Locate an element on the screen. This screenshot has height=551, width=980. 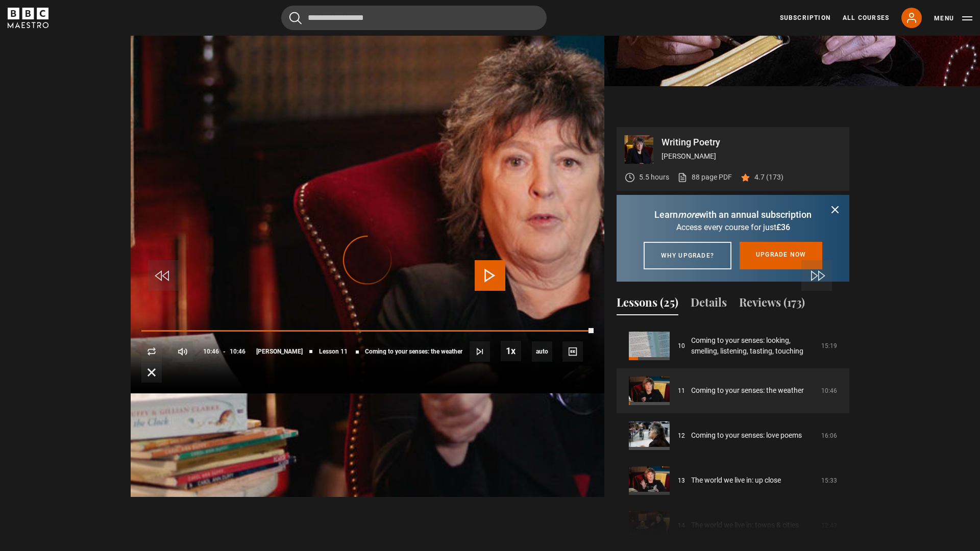
p: 4.7 (173) is located at coordinates (769, 177).